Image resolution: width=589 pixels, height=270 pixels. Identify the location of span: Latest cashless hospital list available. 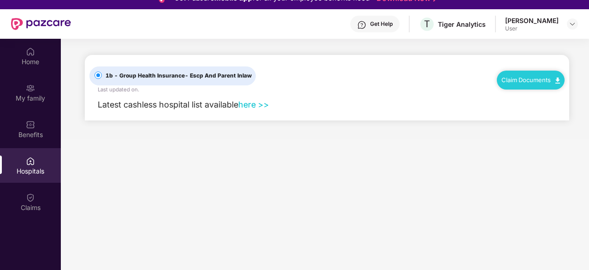
(168, 104).